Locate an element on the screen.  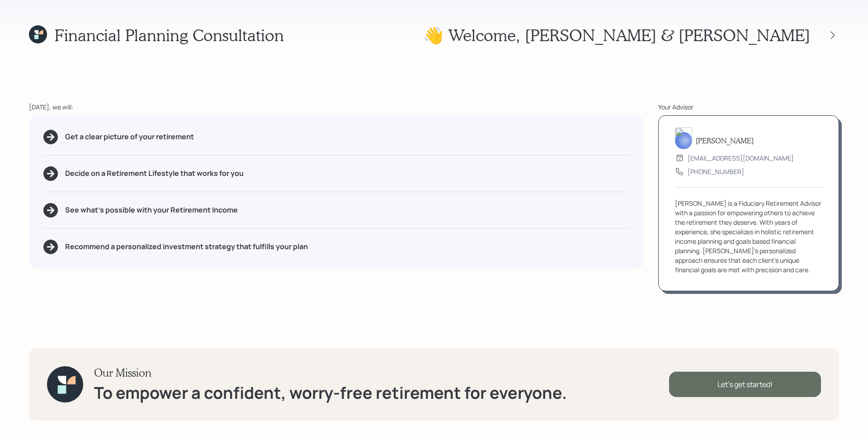
div: Let's get started! is located at coordinates (745, 384).